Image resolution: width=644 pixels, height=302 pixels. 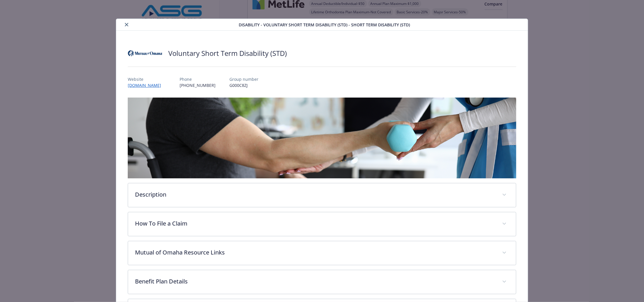 What do you see at coordinates (322, 224) in the screenshot?
I see `div: How To File a Claim` at bounding box center [322, 224].